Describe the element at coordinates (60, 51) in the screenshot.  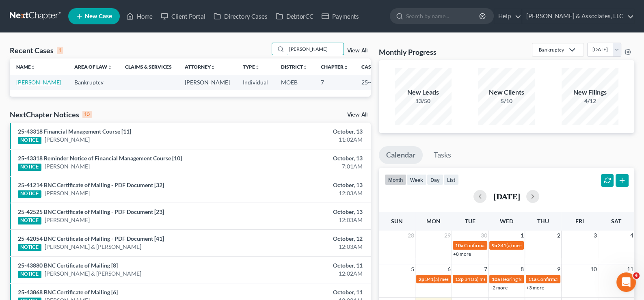
I see `div: 1` at that location.